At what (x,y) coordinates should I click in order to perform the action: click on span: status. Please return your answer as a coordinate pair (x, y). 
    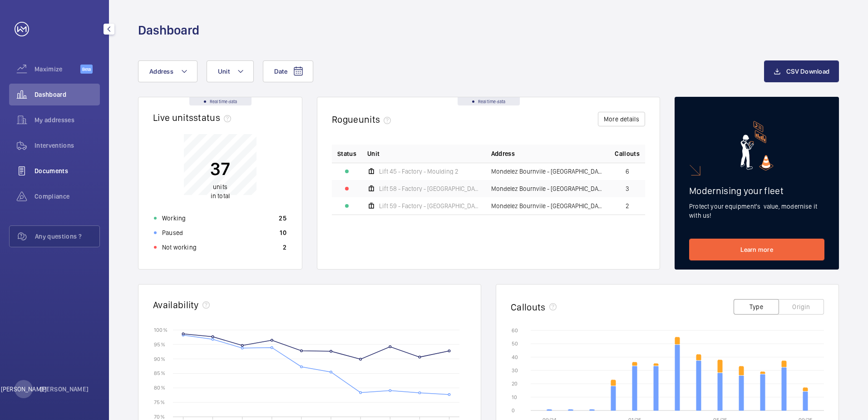
    Looking at the image, I should click on (214, 118).